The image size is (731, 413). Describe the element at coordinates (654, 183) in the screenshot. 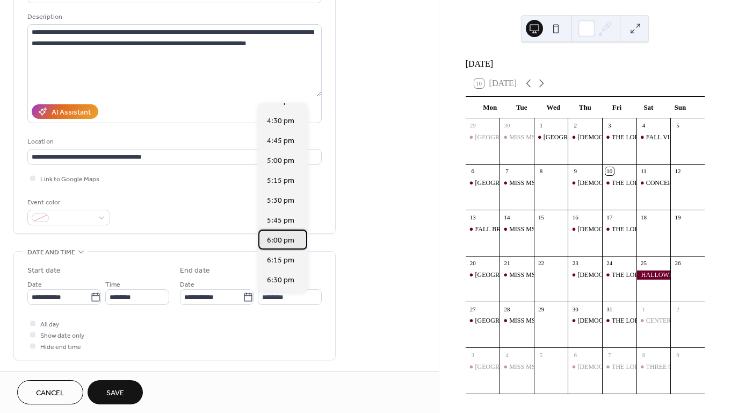

I see `div: CONCERT SERIES` at that location.